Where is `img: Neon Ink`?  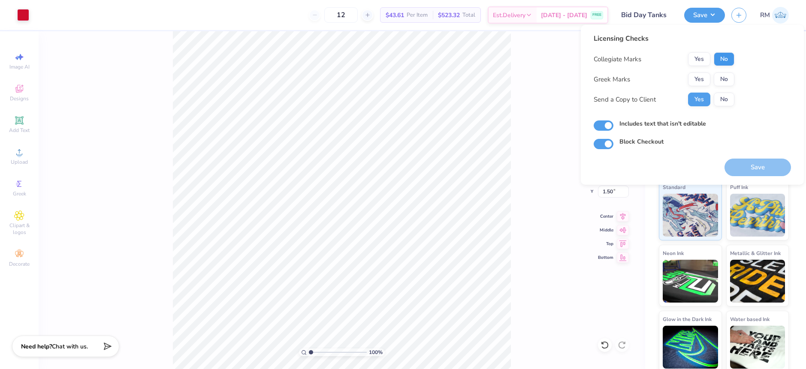
img: Neon Ink is located at coordinates (690, 282).